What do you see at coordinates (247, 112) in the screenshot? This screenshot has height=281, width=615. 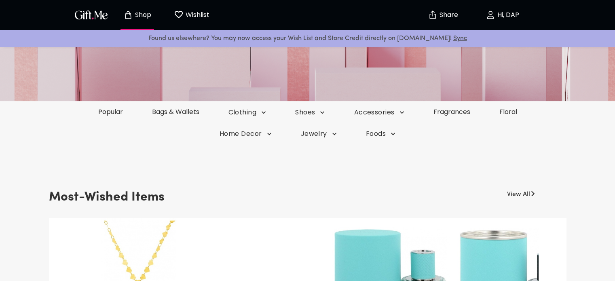 I see `span: Clothing` at bounding box center [247, 112].